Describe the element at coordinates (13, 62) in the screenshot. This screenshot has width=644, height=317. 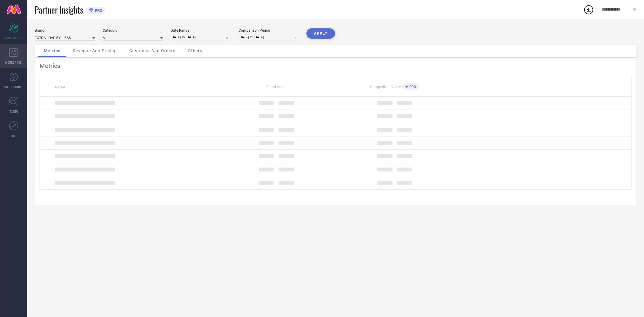
I see `span: WORKSPACE` at that location.